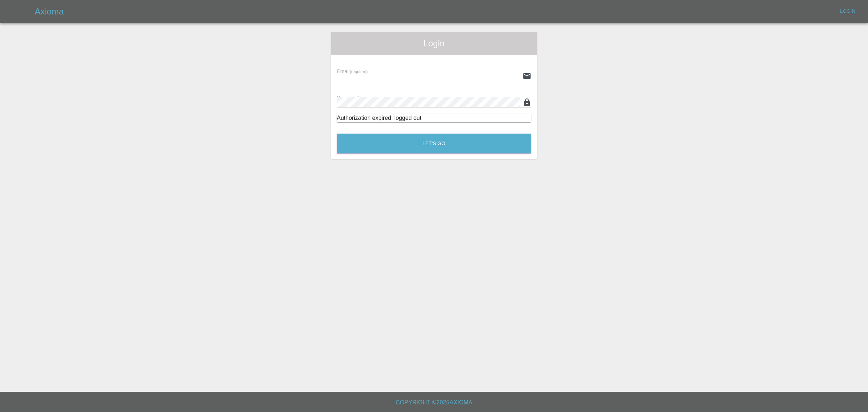  What do you see at coordinates (434, 402) in the screenshot?
I see `h6: Copyright © 2025 Axioma` at bounding box center [434, 402].